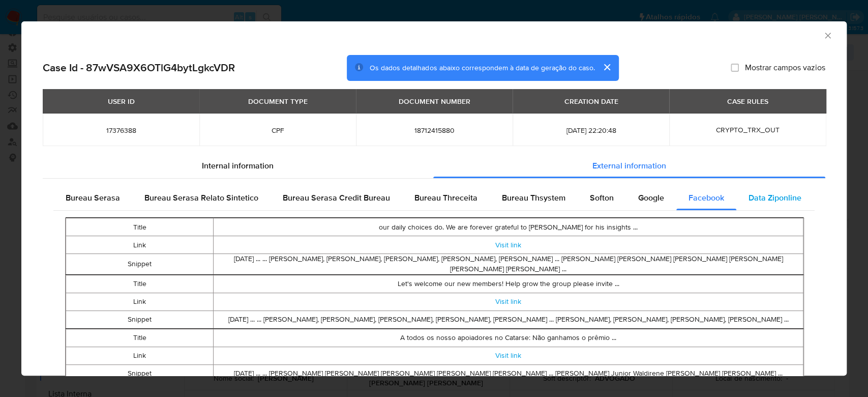 This screenshot has width=868, height=397. What do you see at coordinates (237, 165) in the screenshot?
I see `span: Internal information` at bounding box center [237, 165].